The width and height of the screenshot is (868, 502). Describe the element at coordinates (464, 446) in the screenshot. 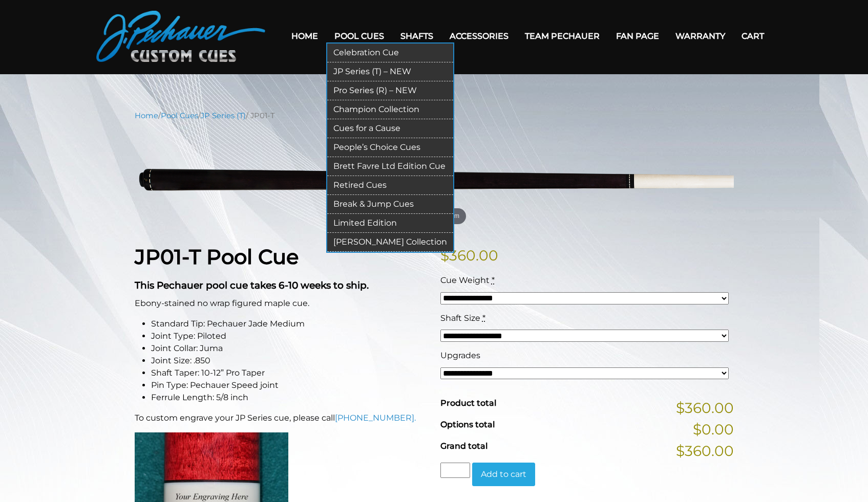

I see `span: Grand total` at that location.